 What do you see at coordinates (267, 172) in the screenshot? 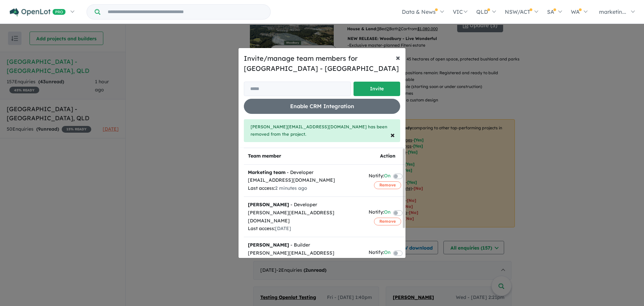
I see `strong: Marketing team` at bounding box center [267, 172].